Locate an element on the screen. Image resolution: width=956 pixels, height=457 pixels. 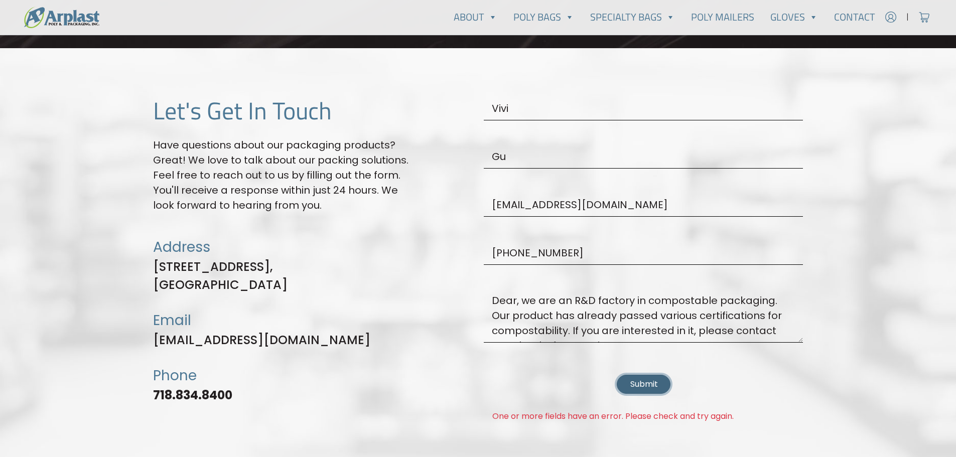
input: Email is located at coordinates (644, 205).